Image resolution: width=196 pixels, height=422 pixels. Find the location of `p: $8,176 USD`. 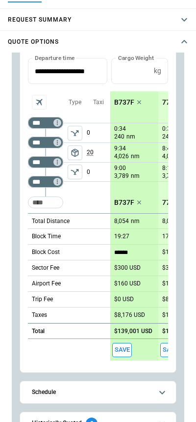

p: $8,176 USD is located at coordinates (130, 315).